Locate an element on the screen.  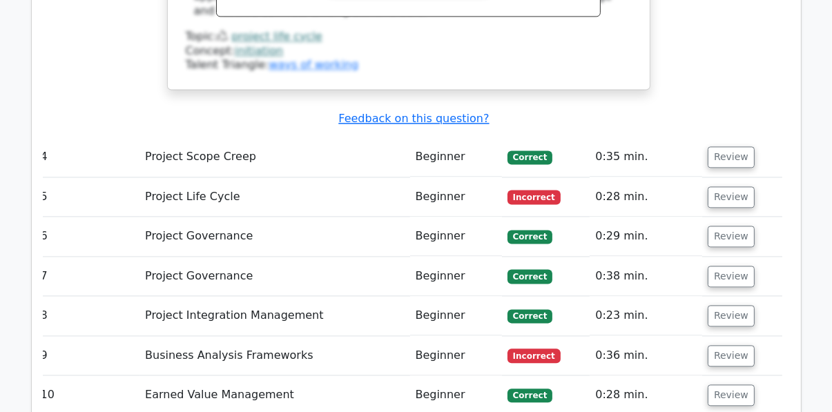
td: 9 is located at coordinates (88, 356).